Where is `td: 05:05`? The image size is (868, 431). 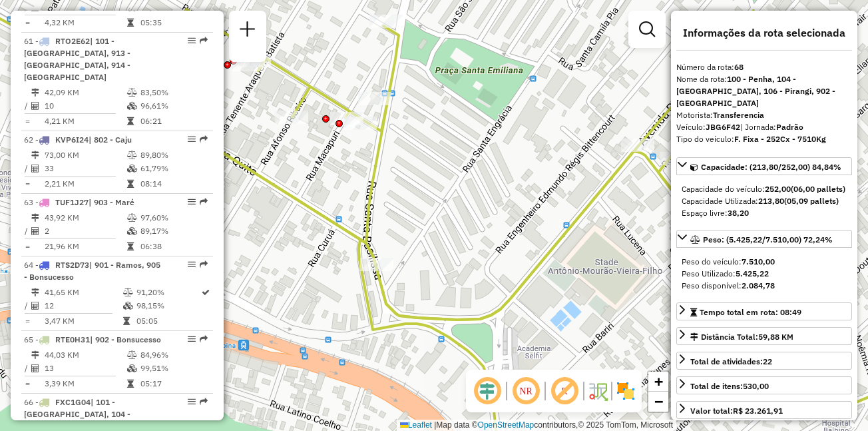 td: 05:05 is located at coordinates (167, 321).